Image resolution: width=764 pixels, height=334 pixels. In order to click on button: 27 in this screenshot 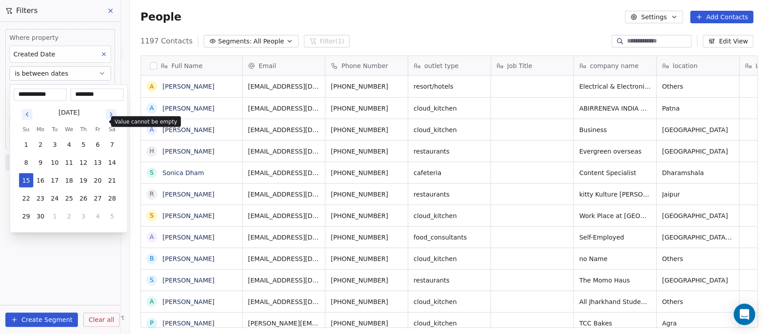, I will do `click(98, 198)`.